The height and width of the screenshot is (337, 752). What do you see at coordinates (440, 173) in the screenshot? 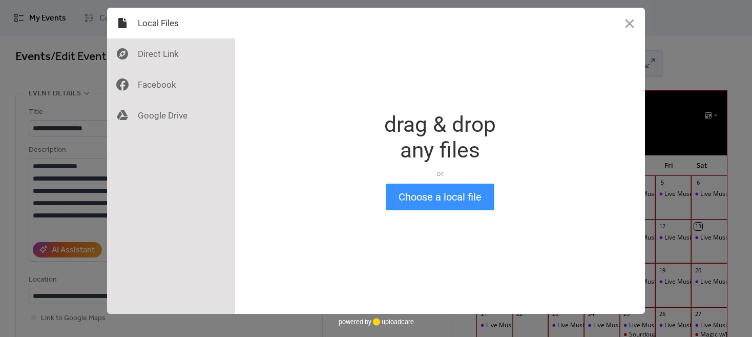
I see `div: or` at bounding box center [440, 173].